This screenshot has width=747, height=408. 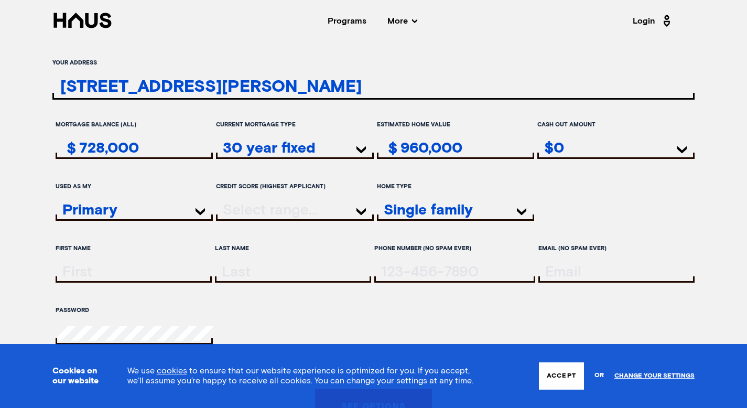 I want to click on label: Phone Number (no spam ever), so click(x=455, y=248).